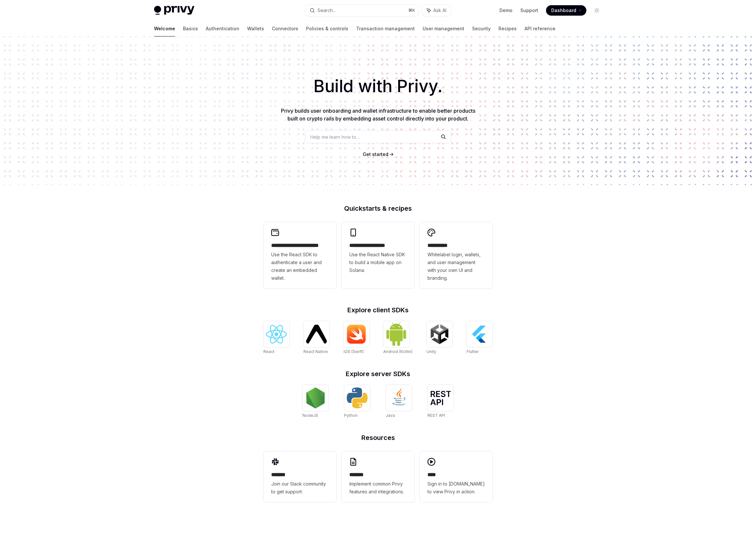  Describe the element at coordinates (443, 29) in the screenshot. I see `a: User management` at that location.